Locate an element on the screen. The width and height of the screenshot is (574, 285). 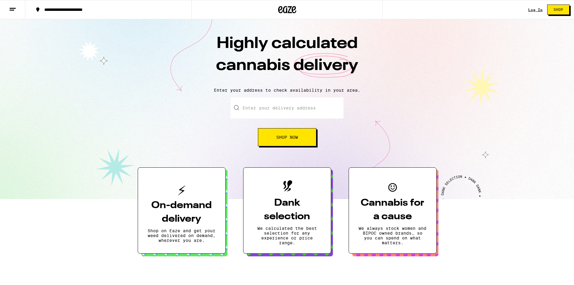
h3: On-demand delivery is located at coordinates (182, 212).